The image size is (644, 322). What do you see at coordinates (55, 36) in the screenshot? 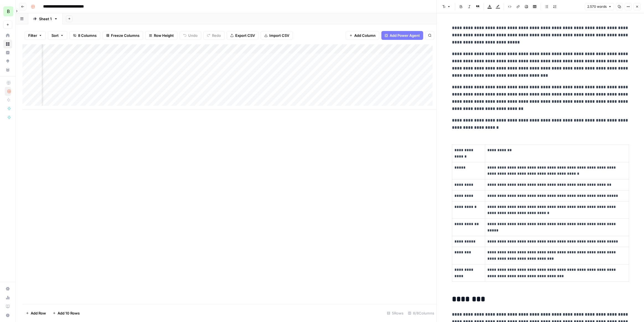
I see `span: Sort` at bounding box center [55, 36].